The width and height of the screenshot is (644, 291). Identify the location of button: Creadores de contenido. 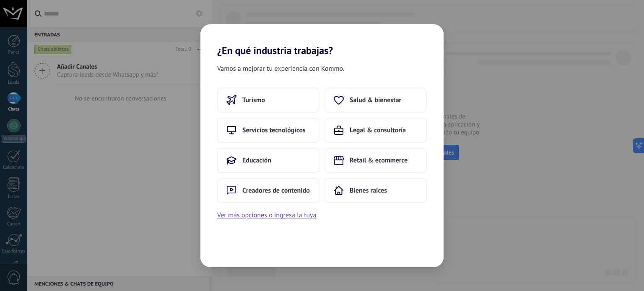
(269, 190).